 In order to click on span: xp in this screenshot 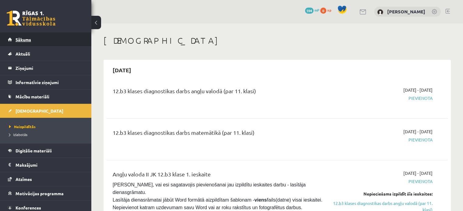, I will do `click(329, 10)`.